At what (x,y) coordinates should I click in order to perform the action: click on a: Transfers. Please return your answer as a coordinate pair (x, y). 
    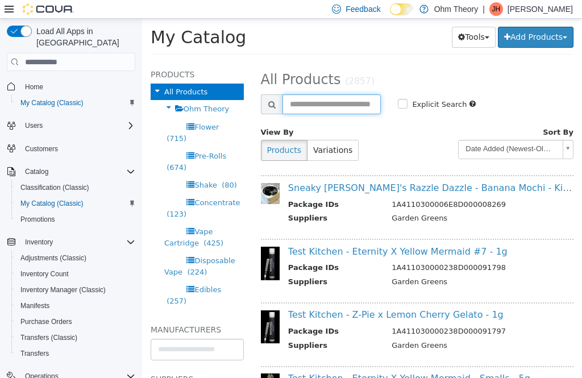
    Looking at the image, I should click on (35, 354).